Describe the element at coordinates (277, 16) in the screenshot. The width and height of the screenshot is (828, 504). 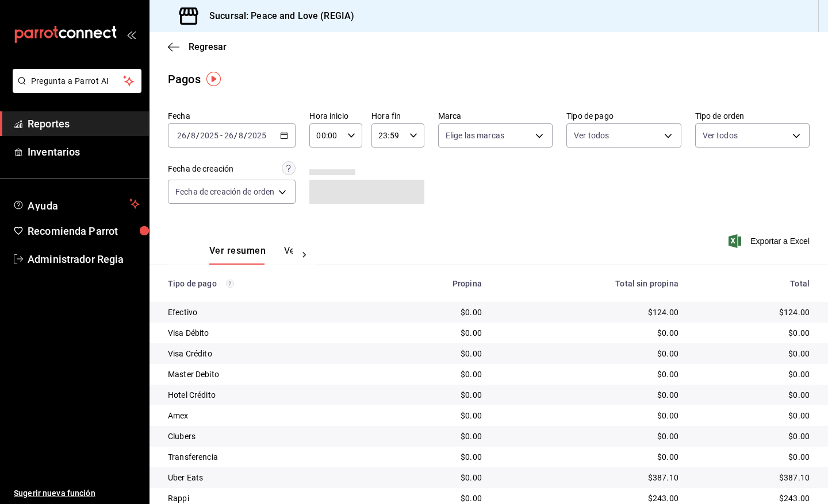
I see `h3: Sucursal: Peace and Love (REGIA)` at that location.